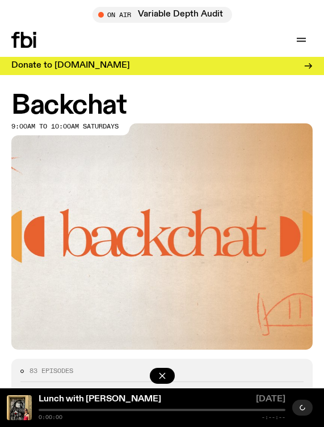 Image resolution: width=324 pixels, height=427 pixels. What do you see at coordinates (51, 370) in the screenshot?
I see `span: 83 episodes` at bounding box center [51, 370].